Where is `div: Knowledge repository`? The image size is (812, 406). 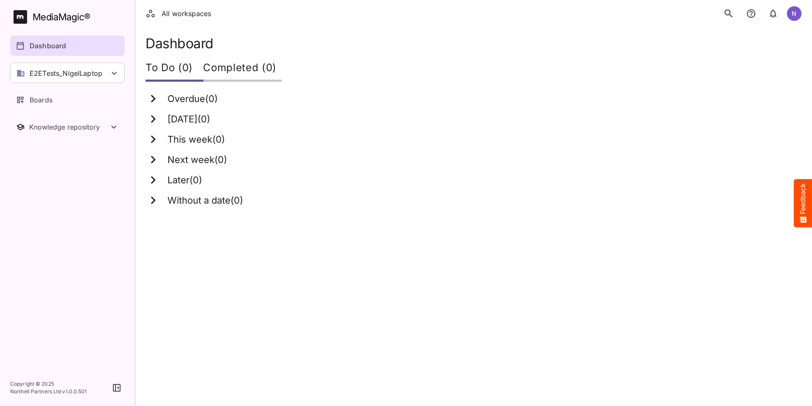
div: Knowledge repository is located at coordinates (69, 127).